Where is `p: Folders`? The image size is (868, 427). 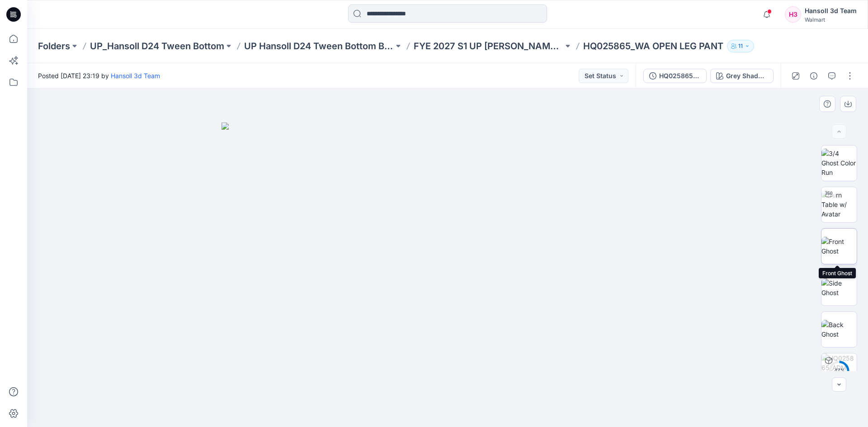
p: Folders is located at coordinates (54, 46).